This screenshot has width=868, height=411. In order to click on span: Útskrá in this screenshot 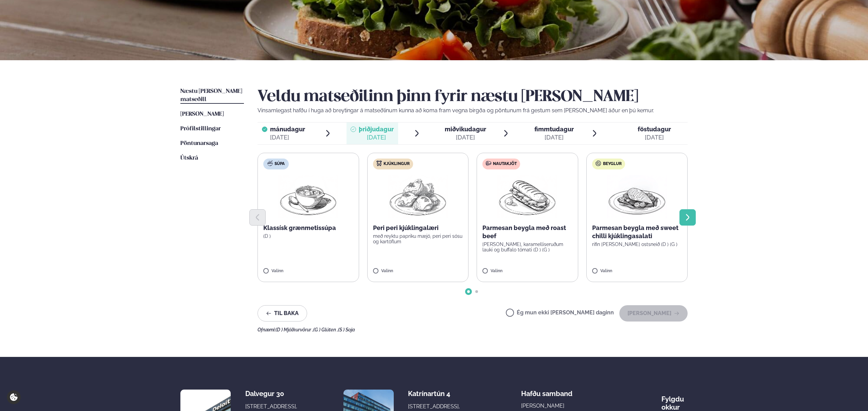, I will do `click(189, 158)`.